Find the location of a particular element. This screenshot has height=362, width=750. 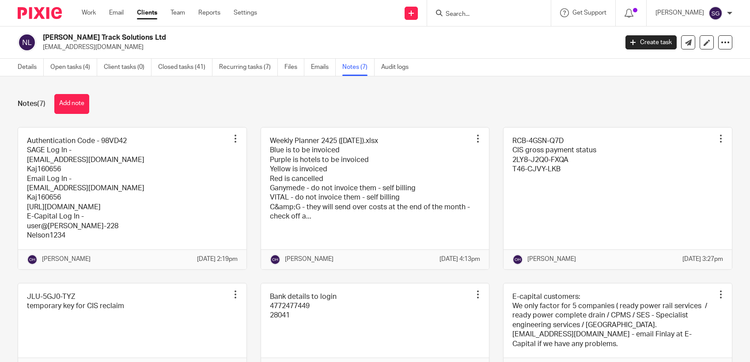

a: Emails is located at coordinates (323, 67).